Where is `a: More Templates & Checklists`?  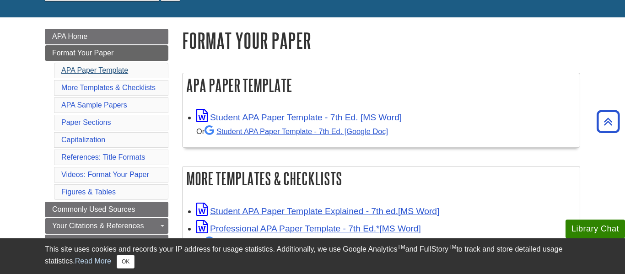 a: More Templates & Checklists is located at coordinates (108, 87).